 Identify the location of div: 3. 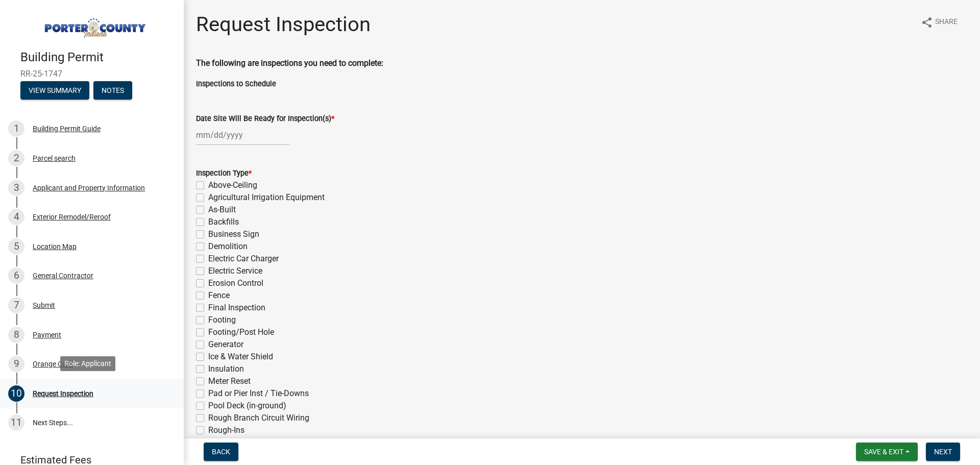
(16, 188).